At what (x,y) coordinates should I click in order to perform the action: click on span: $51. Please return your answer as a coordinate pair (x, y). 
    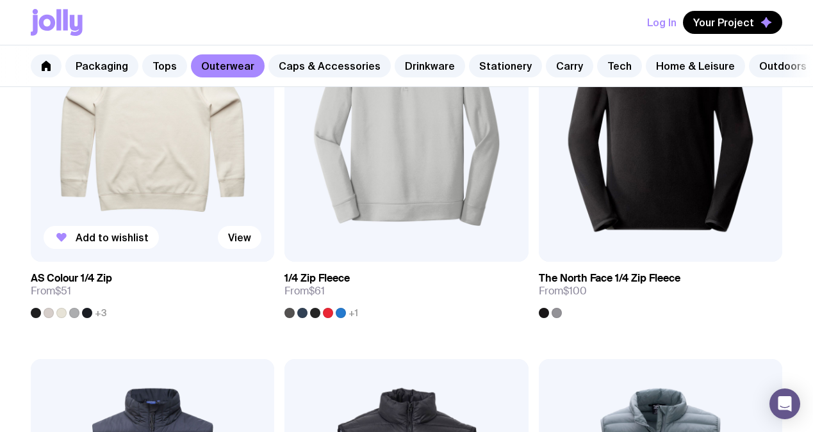
    Looking at the image, I should click on (63, 291).